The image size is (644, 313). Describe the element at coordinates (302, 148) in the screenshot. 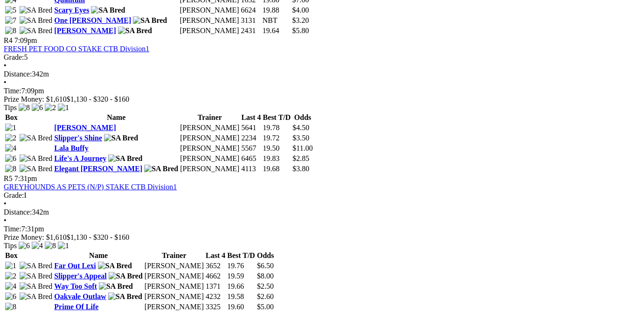

I see `span: $11.00` at that location.